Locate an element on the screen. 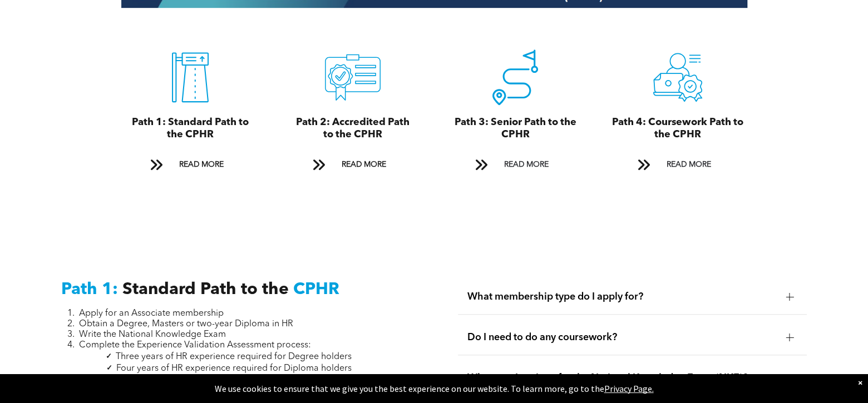 The width and height of the screenshot is (868, 403). span: Path 1: is located at coordinates (89, 290).